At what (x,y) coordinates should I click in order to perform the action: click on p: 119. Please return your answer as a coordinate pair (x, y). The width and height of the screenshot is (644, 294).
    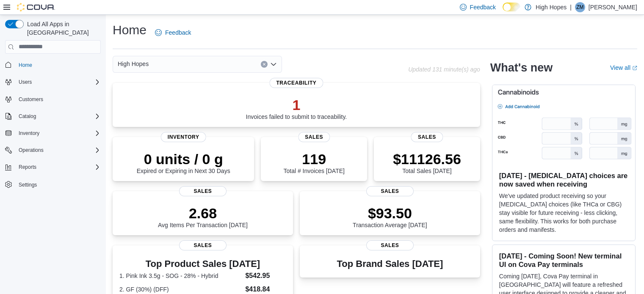
    Looking at the image, I should click on (314, 159).